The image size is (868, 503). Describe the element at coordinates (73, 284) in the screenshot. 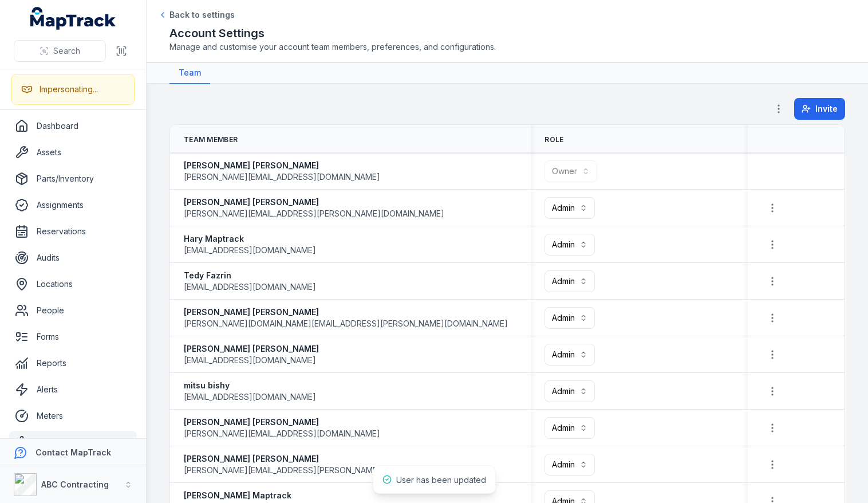

I see `a: Locations` at that location.